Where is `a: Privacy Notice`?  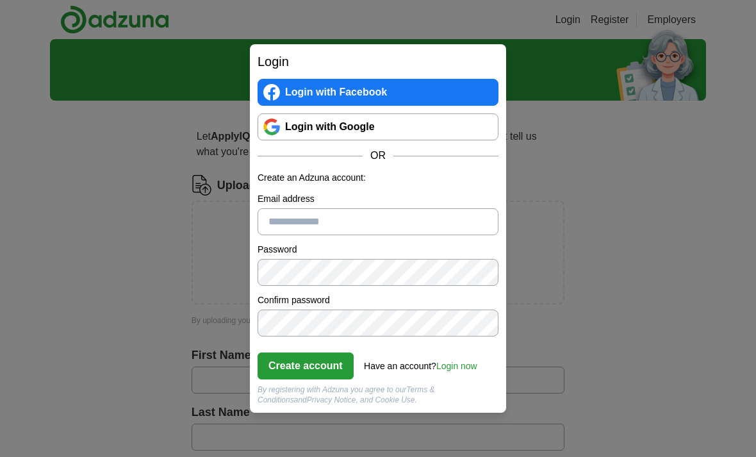
a: Privacy Notice is located at coordinates (331, 400).